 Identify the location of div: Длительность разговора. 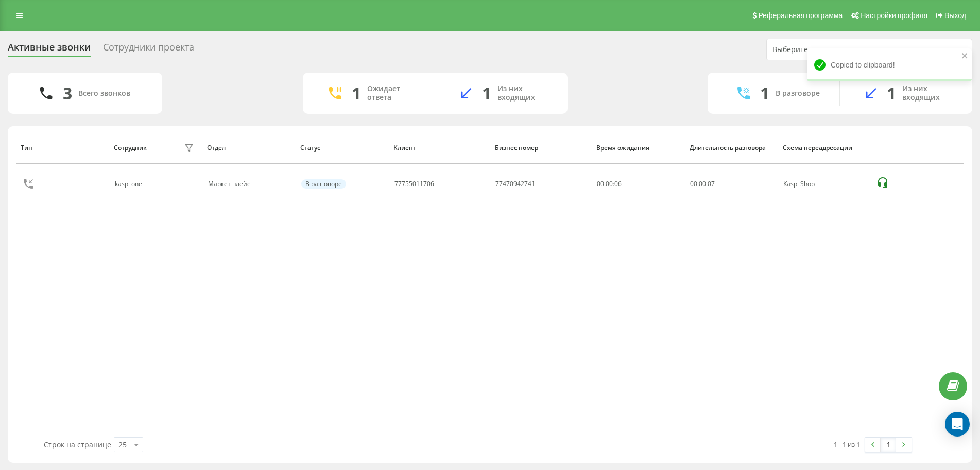
(731, 148).